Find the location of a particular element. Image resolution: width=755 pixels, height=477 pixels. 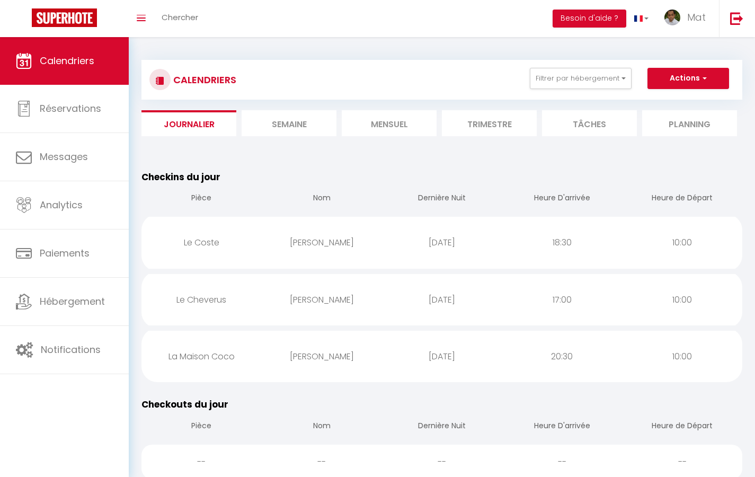

div: 18:30 is located at coordinates (562, 242).